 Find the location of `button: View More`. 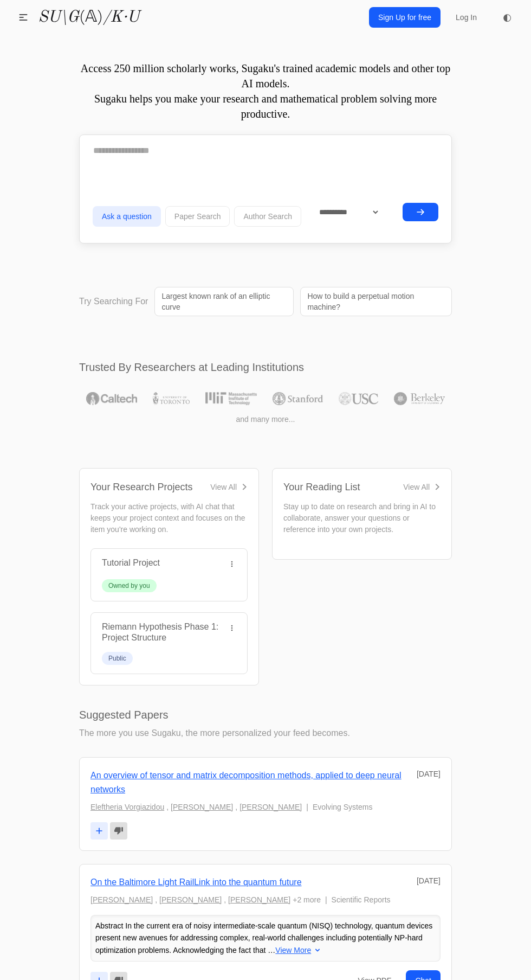

button: View More is located at coordinates (299, 950).